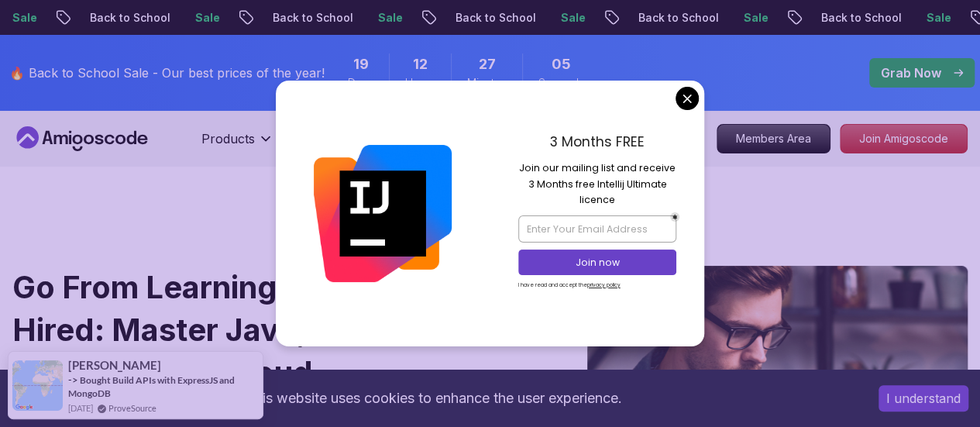  Describe the element at coordinates (433, 398) in the screenshot. I see `div: This website uses cookies to enhance the user experience.` at that location.